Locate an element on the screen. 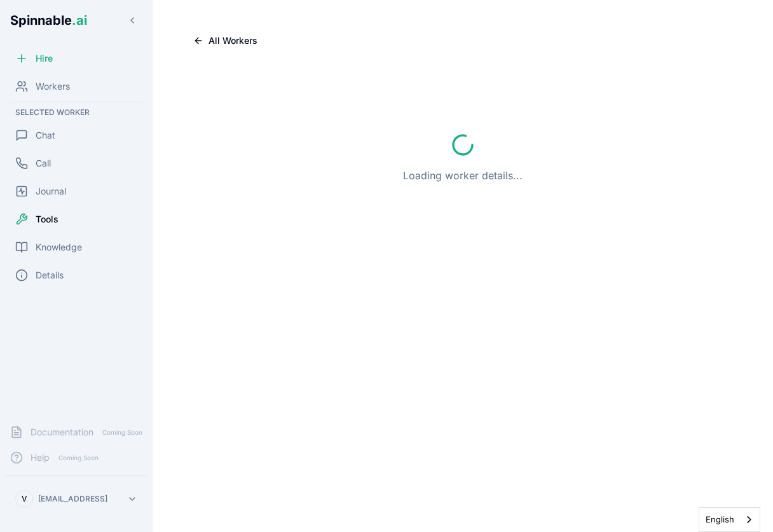 Image resolution: width=773 pixels, height=532 pixels. span: Spinnable is located at coordinates (48, 20).